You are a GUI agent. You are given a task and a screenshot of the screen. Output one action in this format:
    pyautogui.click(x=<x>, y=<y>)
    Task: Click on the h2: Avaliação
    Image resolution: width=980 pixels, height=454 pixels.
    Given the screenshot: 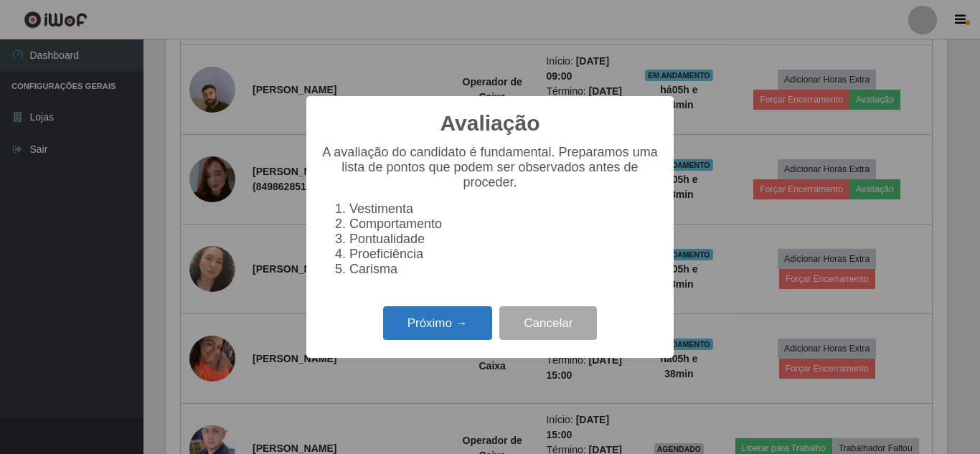 What is the action you would take?
    pyautogui.click(x=490, y=124)
    